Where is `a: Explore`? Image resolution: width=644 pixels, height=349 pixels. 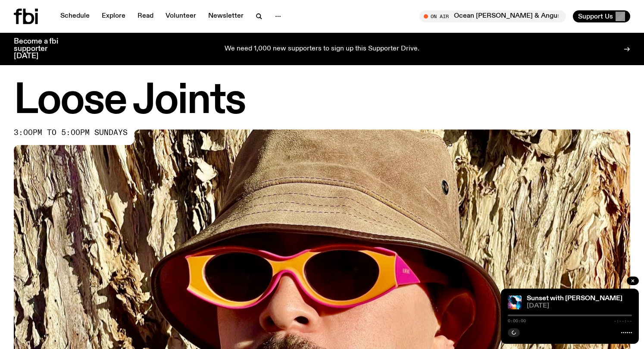
a: Explore is located at coordinates (113, 16).